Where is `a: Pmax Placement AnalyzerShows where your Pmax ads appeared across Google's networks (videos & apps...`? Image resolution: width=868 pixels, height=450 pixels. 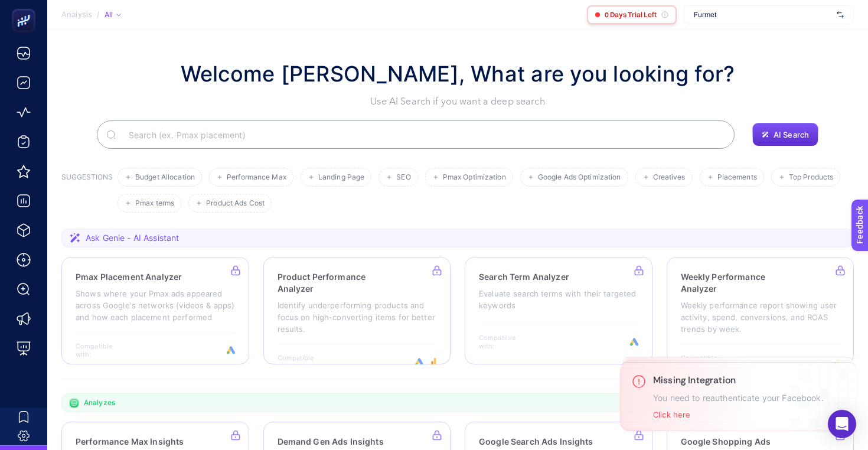
a: Pmax Placement AnalyzerShows where your Pmax ads appeared across Google's networks (videos & apps... is located at coordinates (155, 311).